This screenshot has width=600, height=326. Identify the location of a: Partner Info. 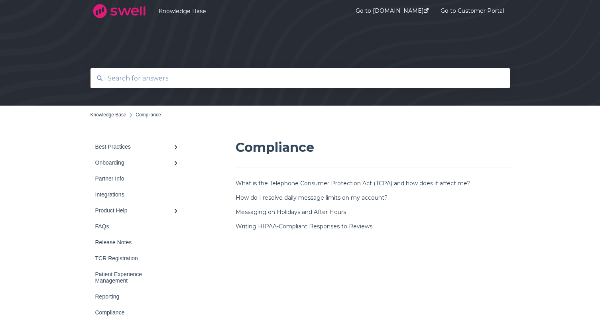
(138, 179).